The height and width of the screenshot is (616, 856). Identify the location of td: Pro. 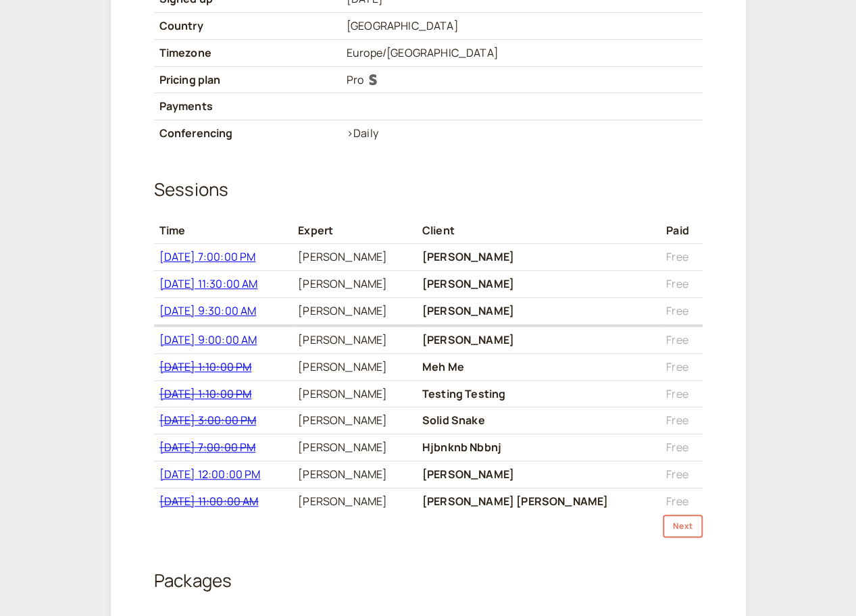
(522, 79).